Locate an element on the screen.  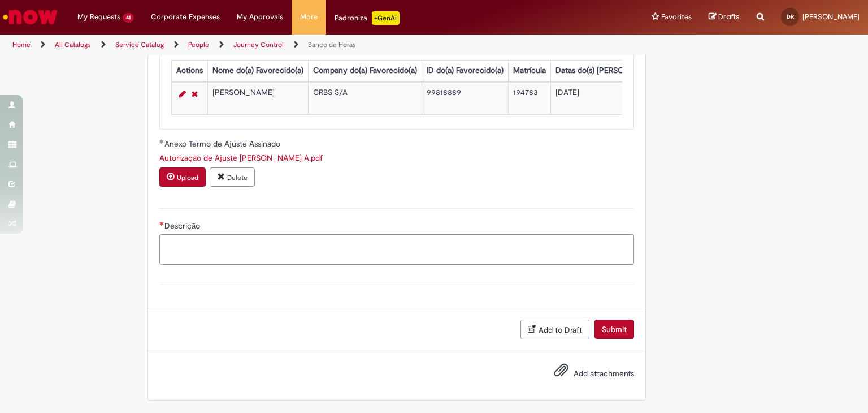
p: +GenAi is located at coordinates (385, 18).